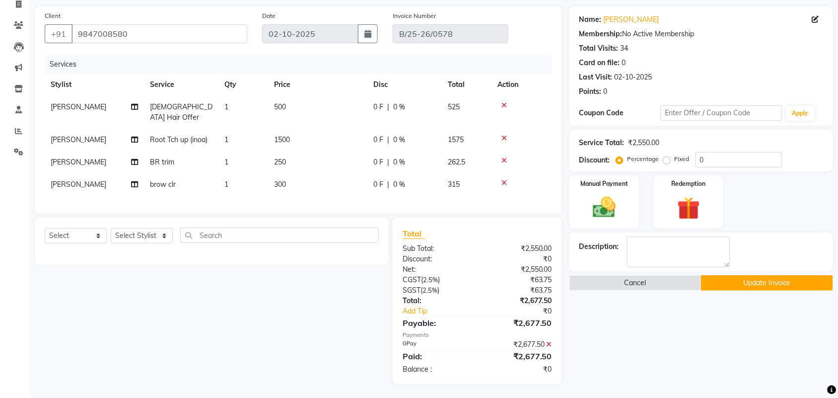  What do you see at coordinates (635, 282) in the screenshot?
I see `button: Cancel` at bounding box center [635, 282].